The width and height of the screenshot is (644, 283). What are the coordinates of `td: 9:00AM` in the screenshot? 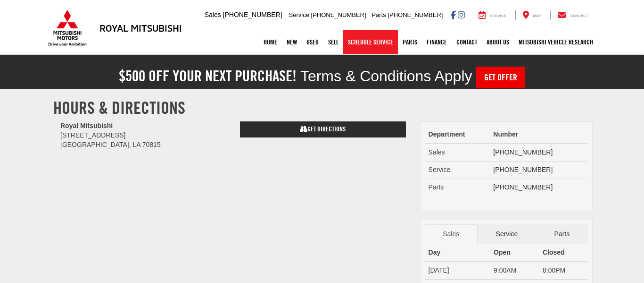 It's located at (514, 270).